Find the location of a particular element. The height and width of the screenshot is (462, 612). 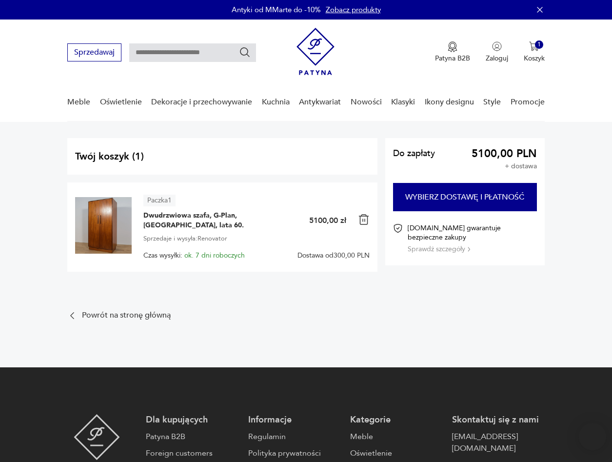

span: ok. 7 dni roboczych is located at coordinates (215, 255).